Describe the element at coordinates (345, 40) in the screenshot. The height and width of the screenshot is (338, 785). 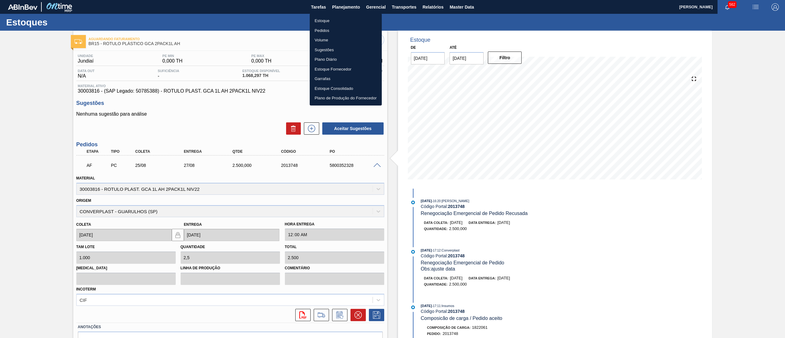
I see `a: Volume` at that location.